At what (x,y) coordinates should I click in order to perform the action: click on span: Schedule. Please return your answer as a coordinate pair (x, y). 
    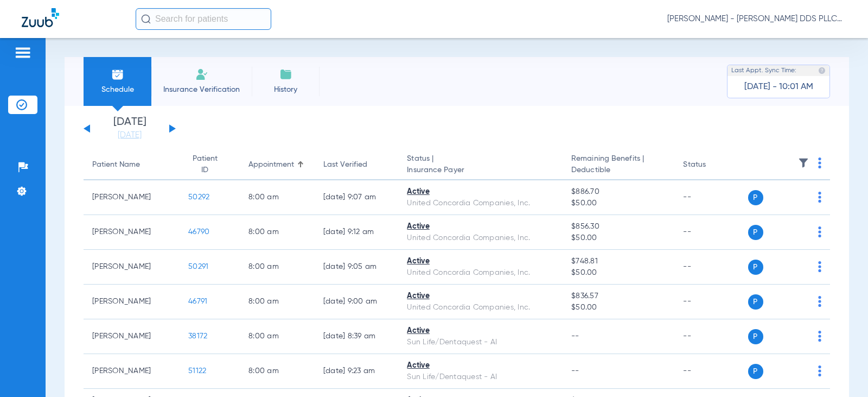
    Looking at the image, I should click on (117, 90).